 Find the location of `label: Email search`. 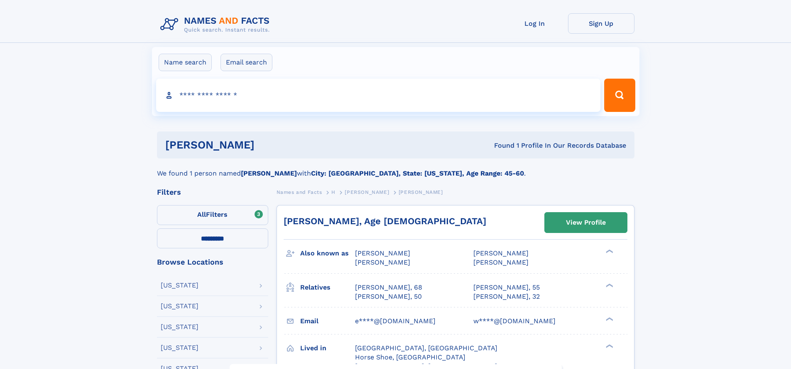

label: Email search is located at coordinates (246, 62).